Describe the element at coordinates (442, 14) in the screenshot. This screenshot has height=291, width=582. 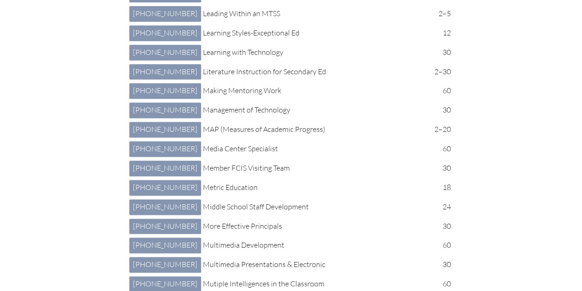
I see `p: 2–5` at that location.